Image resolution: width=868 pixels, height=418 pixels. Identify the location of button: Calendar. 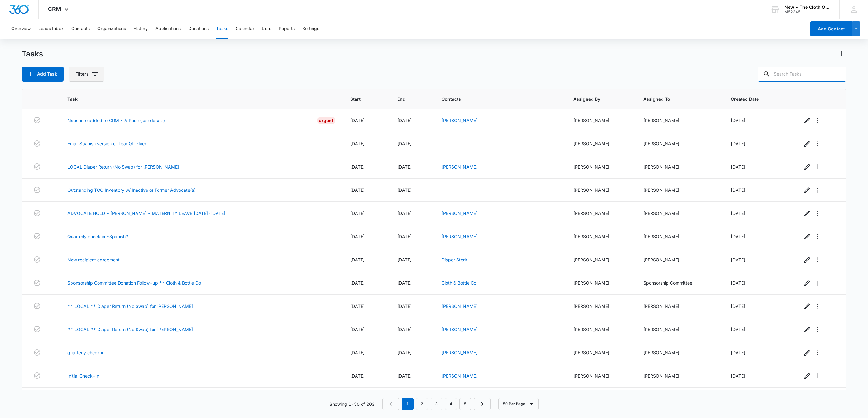
(245, 29).